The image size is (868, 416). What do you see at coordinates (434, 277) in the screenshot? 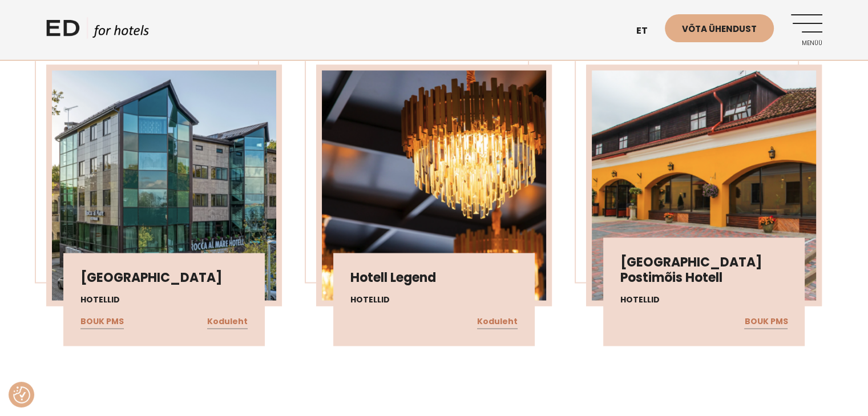
I see `h3: Hotell Legend` at bounding box center [434, 277].